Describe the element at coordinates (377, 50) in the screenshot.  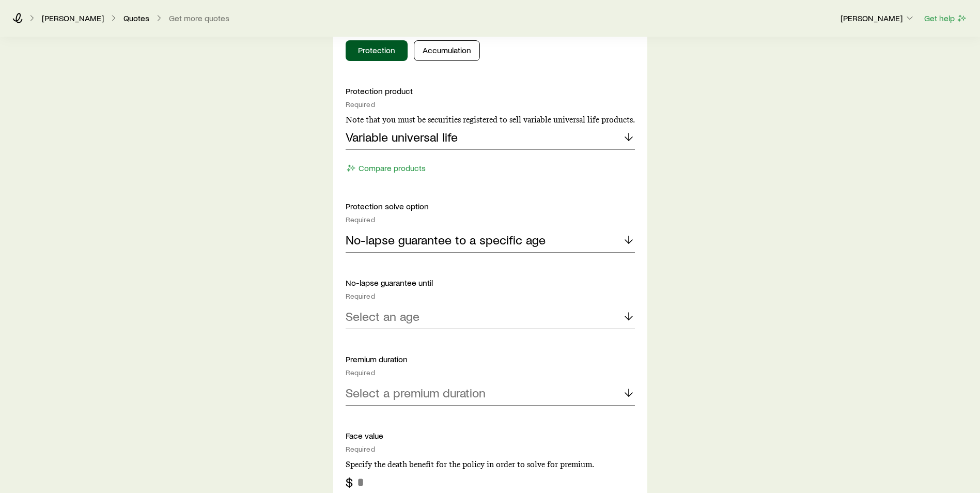
I see `button: Protection` at that location.